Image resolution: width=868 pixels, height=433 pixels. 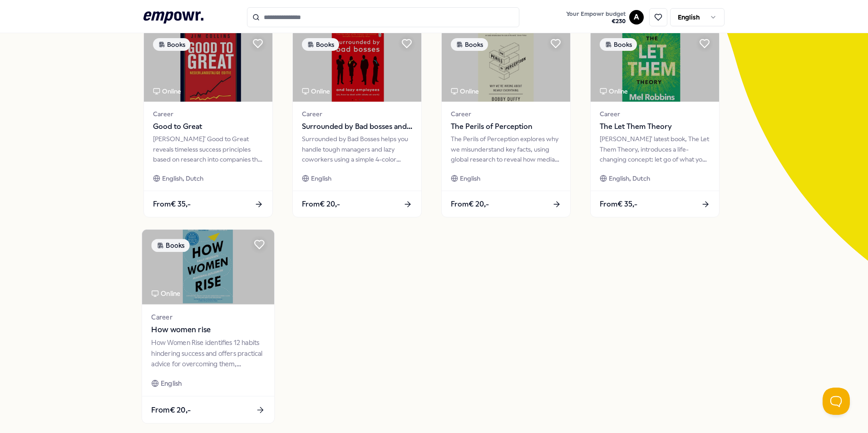 I want to click on div: Surrounded by Bad Bosses helps you handle tough managers and lazy coworkers using a simple 4-colo..., so click(x=356, y=149).